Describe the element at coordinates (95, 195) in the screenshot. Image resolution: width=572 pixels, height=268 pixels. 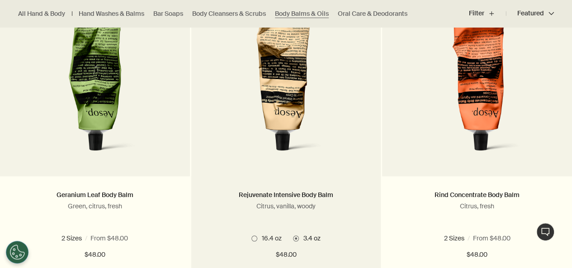
I see `a: Geranium Leaf Body Balm` at that location.